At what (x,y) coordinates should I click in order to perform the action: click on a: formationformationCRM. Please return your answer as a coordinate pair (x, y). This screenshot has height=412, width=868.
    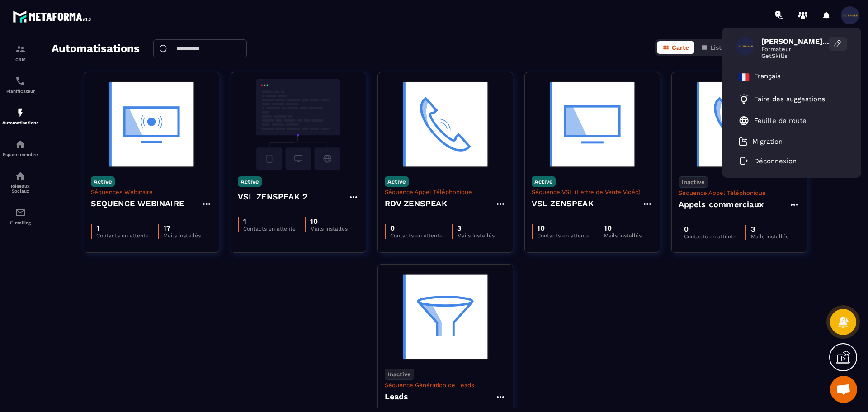
    Looking at the image, I should click on (21, 53).